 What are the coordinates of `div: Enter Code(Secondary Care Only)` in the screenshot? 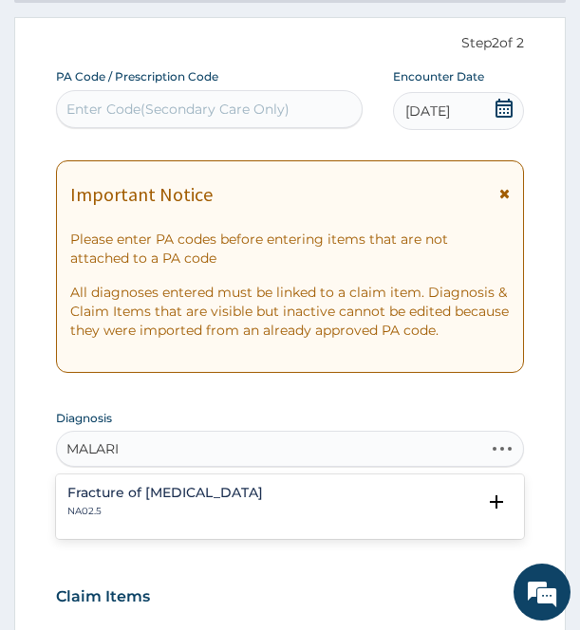 It's located at (178, 109).